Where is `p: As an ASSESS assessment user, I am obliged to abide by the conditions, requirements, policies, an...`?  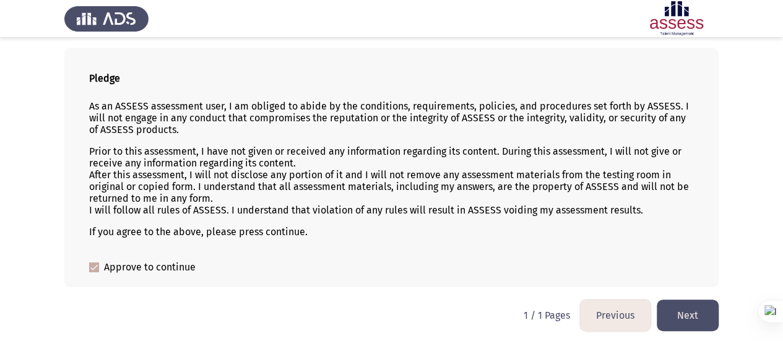
p: As an ASSESS assessment user, I am obliged to abide by the conditions, requirements, policies, an... is located at coordinates (391, 118).